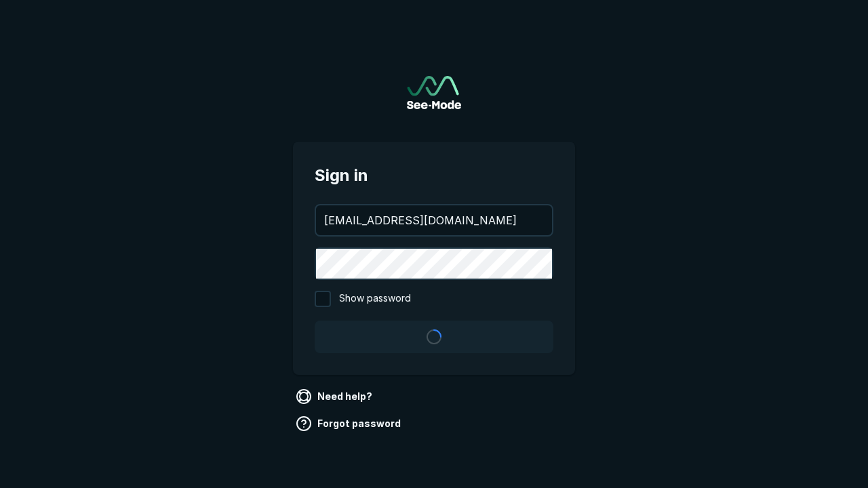 The width and height of the screenshot is (868, 488). What do you see at coordinates (434, 220) in the screenshot?
I see `input: your@email.com` at bounding box center [434, 220].